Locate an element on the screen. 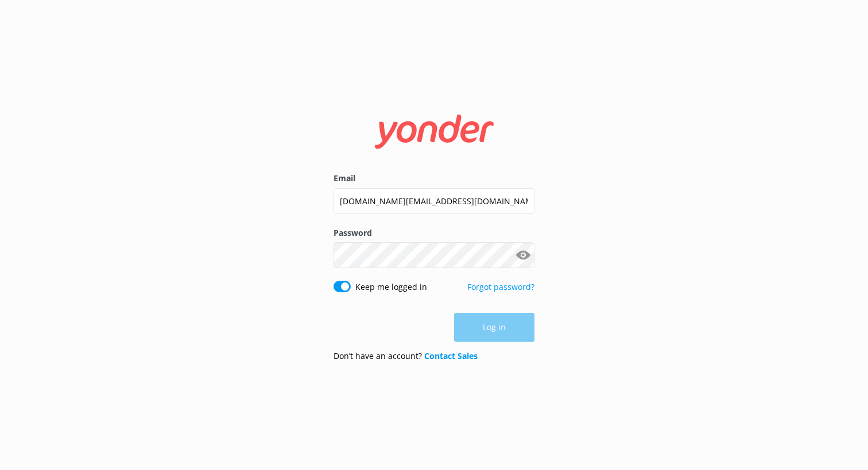  a: Forgot password? is located at coordinates (500, 286).